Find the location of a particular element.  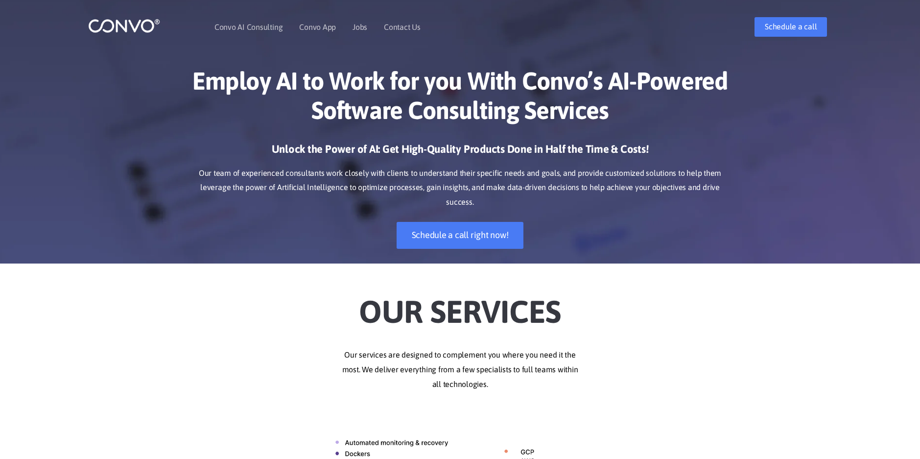

a: Convo AI Consulting is located at coordinates (248, 27).